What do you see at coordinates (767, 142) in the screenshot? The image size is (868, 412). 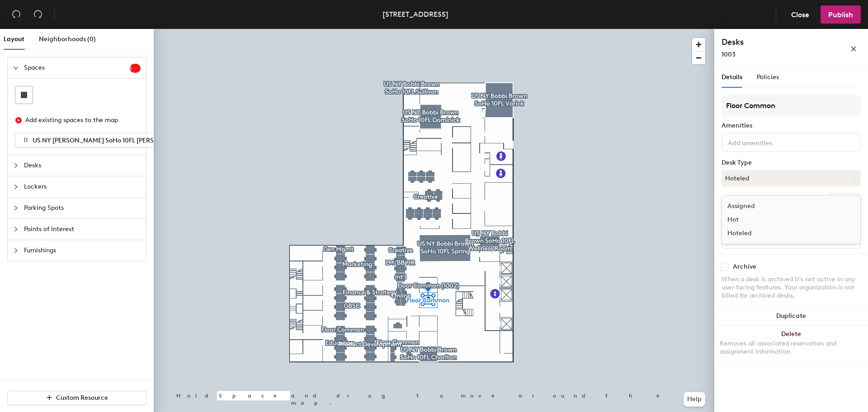 I see `input: Add amenities` at bounding box center [767, 142].